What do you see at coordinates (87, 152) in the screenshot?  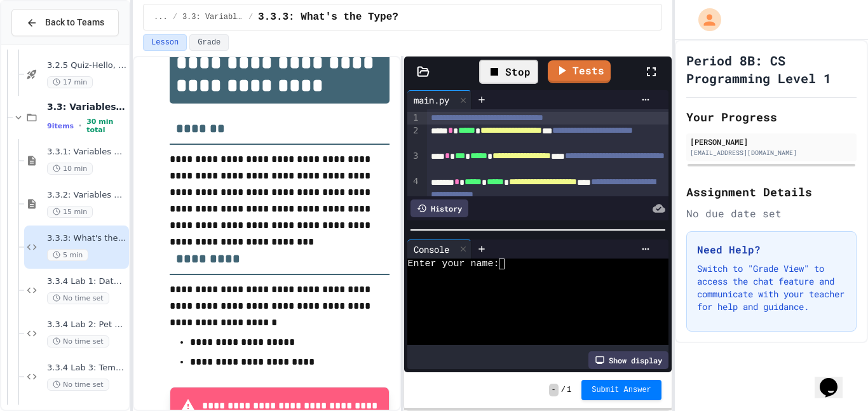 I see `span: 3.3.1: Variables and Data Types` at bounding box center [87, 152].